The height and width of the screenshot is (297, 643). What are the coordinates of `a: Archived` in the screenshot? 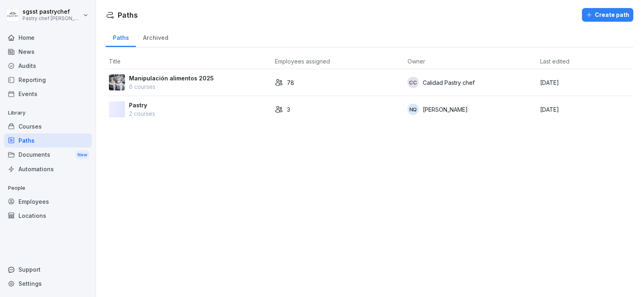 It's located at (156, 37).